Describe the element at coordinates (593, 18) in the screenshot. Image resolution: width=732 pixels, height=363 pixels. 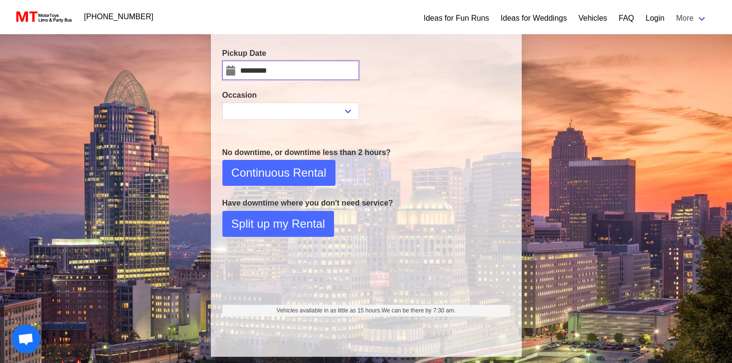
I see `a: Vehicles` at that location.